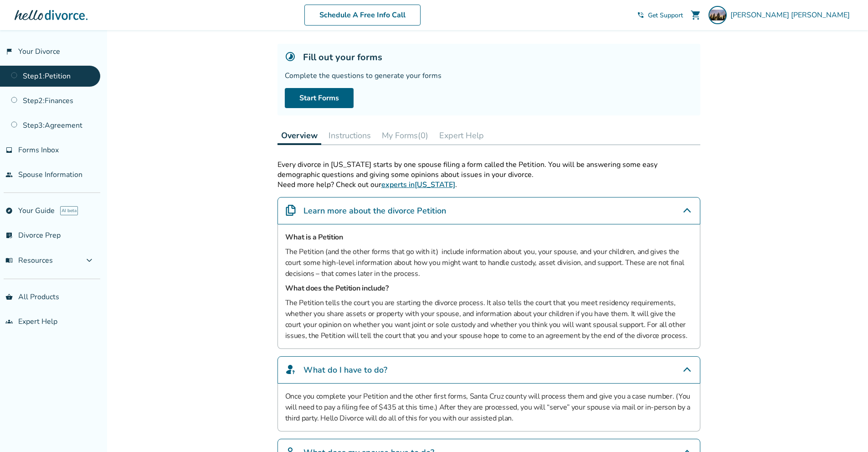 This screenshot has height=452, width=868. I want to click on div: Learn more about the divorce Petition, so click(489, 211).